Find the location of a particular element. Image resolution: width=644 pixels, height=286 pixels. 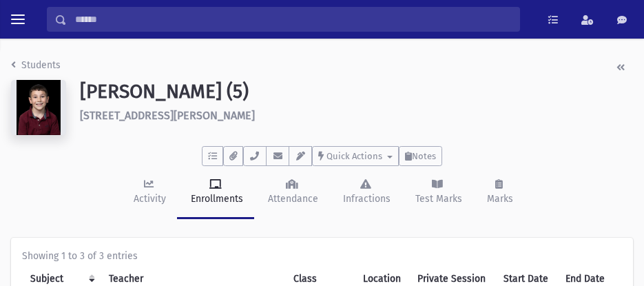

div: Enrollments is located at coordinates (216, 198).